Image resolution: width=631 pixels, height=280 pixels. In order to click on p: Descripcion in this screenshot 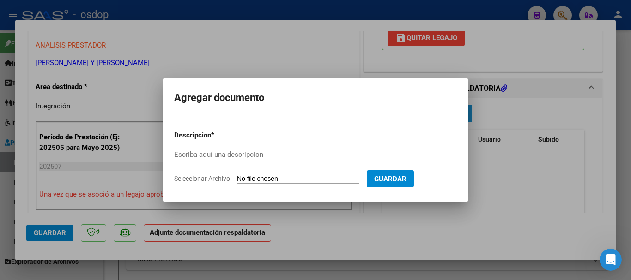, I will do `click(217, 135)`.